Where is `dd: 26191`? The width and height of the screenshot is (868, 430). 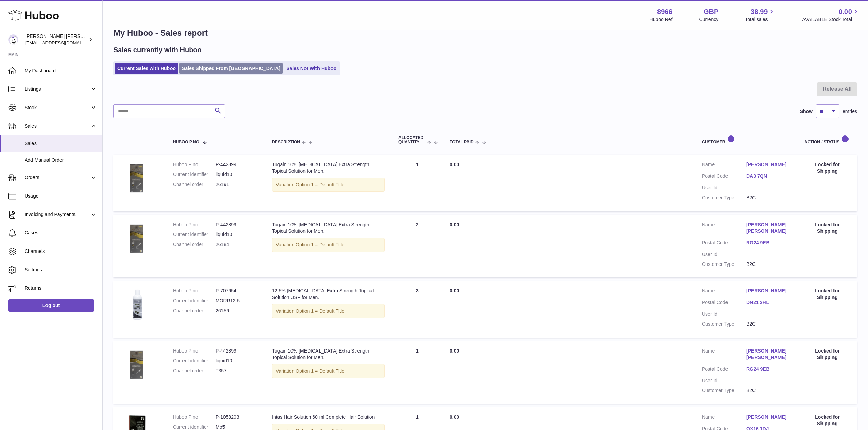
dd: 26191 is located at coordinates (236, 185).